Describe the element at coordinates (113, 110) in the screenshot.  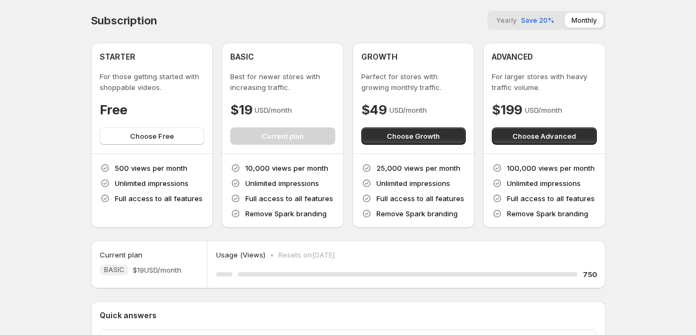
I see `h4: Free` at that location.